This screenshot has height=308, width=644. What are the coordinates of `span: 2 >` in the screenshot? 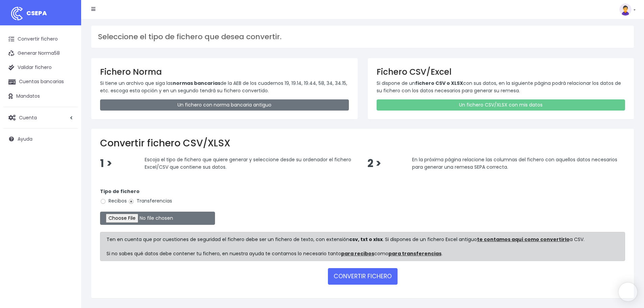 It's located at (375, 163).